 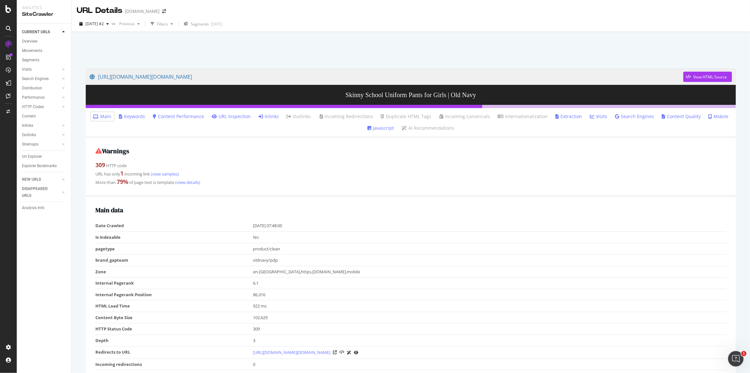 What do you see at coordinates (44, 208) in the screenshot?
I see `a: Analysis Info` at bounding box center [44, 208].